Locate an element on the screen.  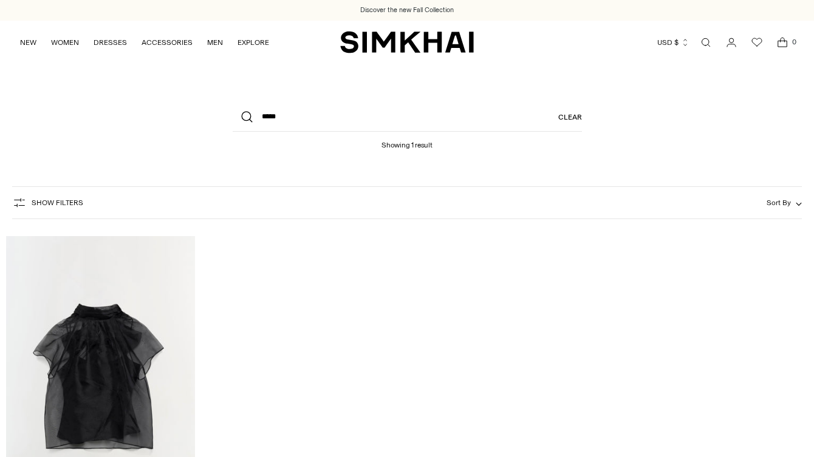
a: NEW is located at coordinates (28, 43).